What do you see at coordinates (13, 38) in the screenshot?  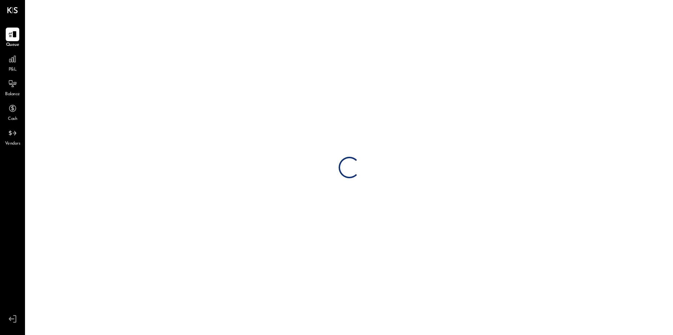 I see `a: Queue` at bounding box center [13, 38].